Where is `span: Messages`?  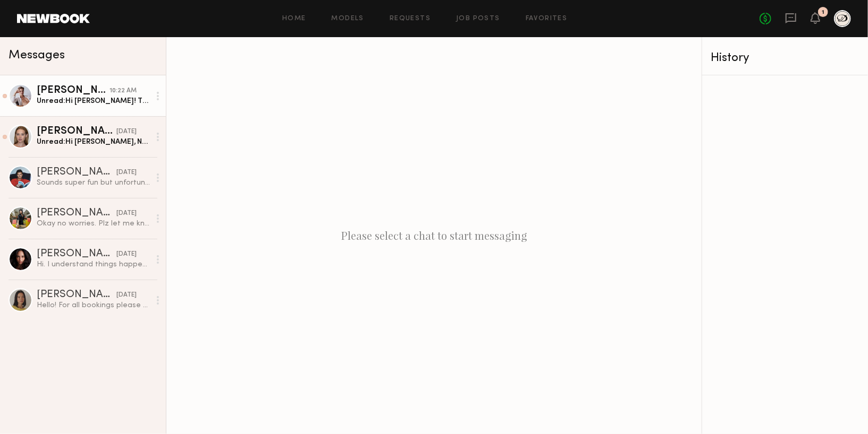
span: Messages is located at coordinates (37, 55).